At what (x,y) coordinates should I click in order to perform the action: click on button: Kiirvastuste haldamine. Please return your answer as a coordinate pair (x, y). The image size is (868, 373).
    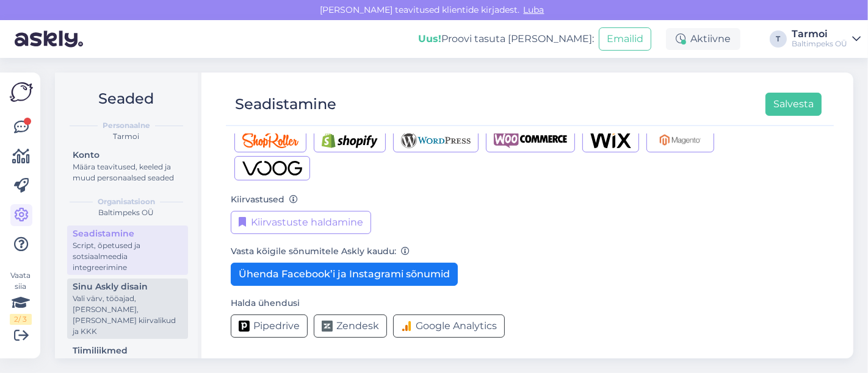
    Looking at the image, I should click on (301, 223).